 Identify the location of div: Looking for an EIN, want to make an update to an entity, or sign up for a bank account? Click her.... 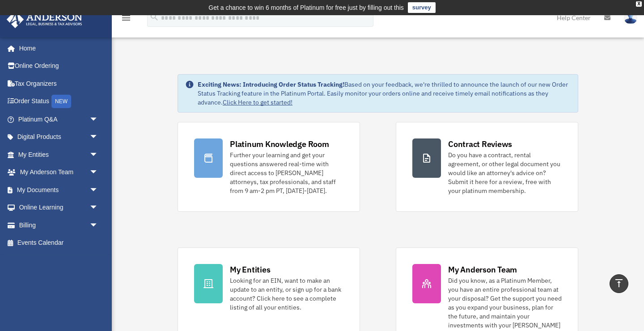
(287, 294).